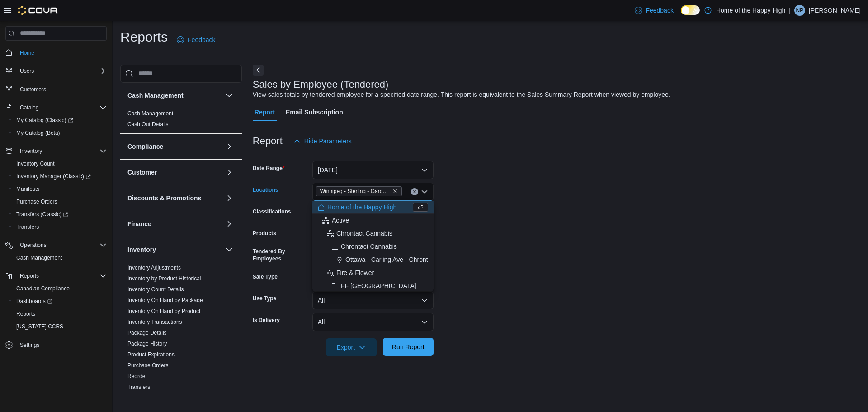 This screenshot has width=868, height=412. What do you see at coordinates (139, 387) in the screenshot?
I see `a: Transfers` at bounding box center [139, 387].